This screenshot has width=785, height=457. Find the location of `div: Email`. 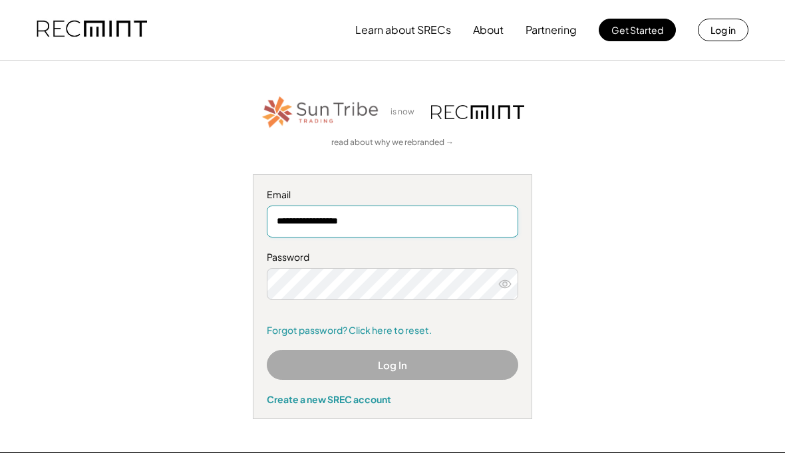

div: Email is located at coordinates (392, 195).